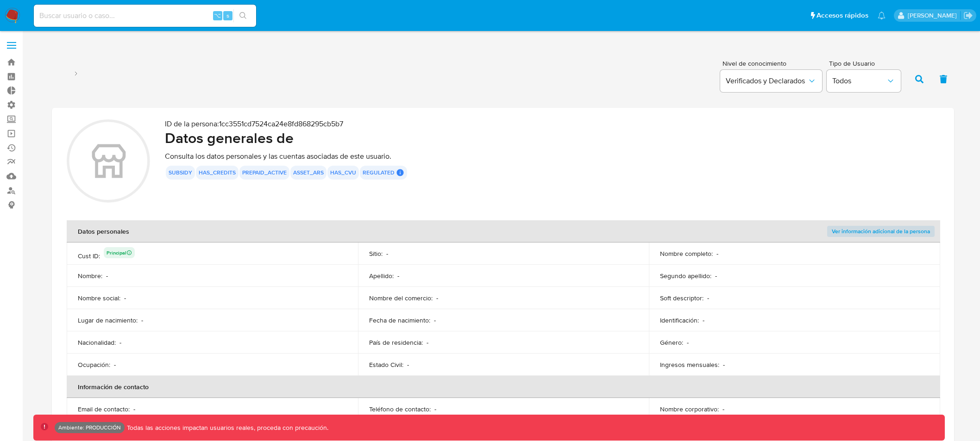 This screenshot has height=441, width=980. What do you see at coordinates (243, 16) in the screenshot?
I see `button: search-icon` at bounding box center [243, 16].